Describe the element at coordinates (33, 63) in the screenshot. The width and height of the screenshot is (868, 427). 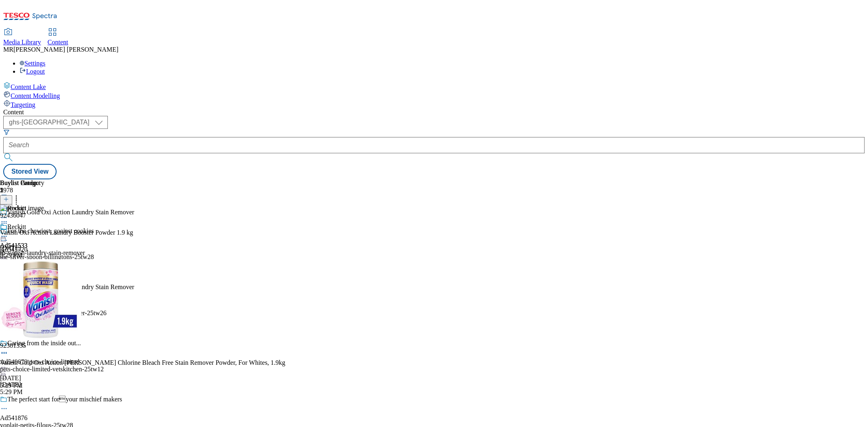
I see `a: Settings` at that location.